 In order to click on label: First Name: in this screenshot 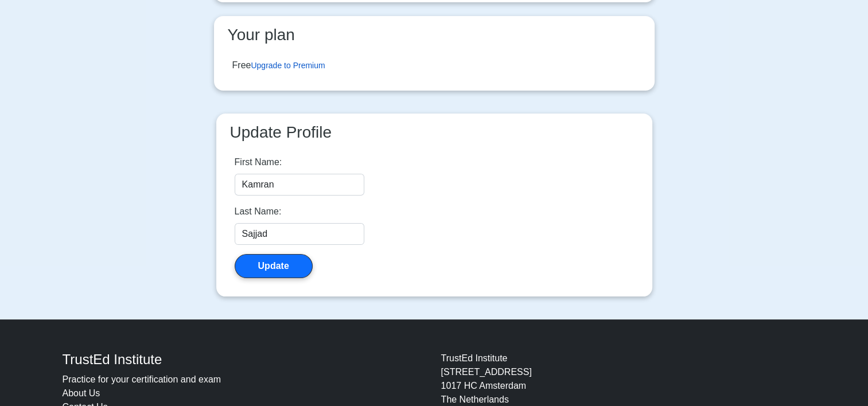, I will do `click(258, 163)`.